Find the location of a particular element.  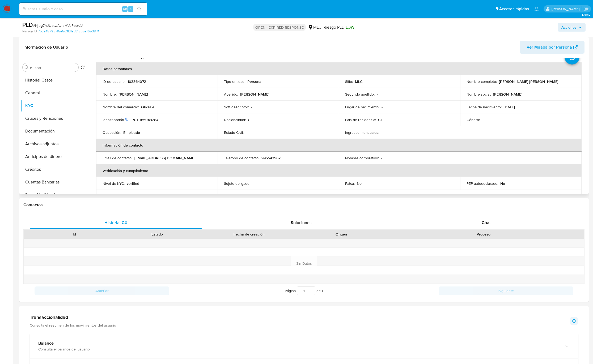

p: Ocupación : is located at coordinates (112, 133).